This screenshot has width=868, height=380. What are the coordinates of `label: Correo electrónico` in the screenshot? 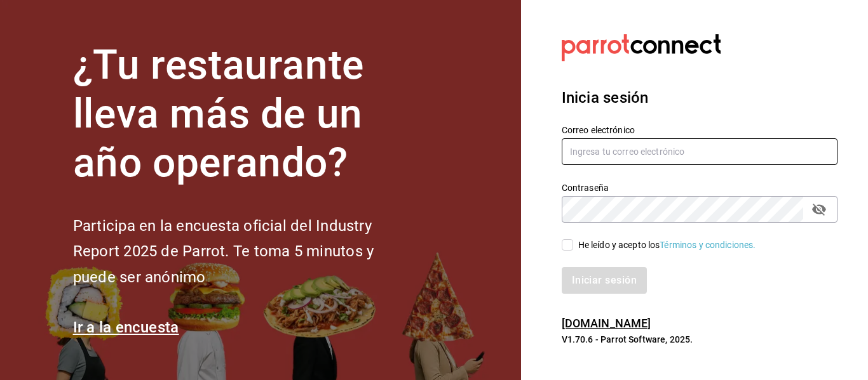 It's located at (699, 130).